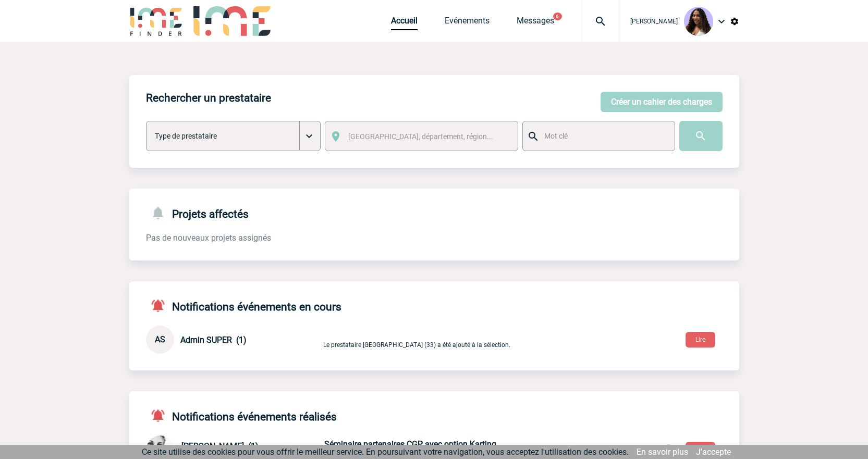 This screenshot has height=459, width=868. What do you see at coordinates (385, 452) in the screenshot?
I see `span: Ce site utilise des cookies pour vous offrir le meilleur service. En poursuivant votre navigation...` at bounding box center [385, 452].